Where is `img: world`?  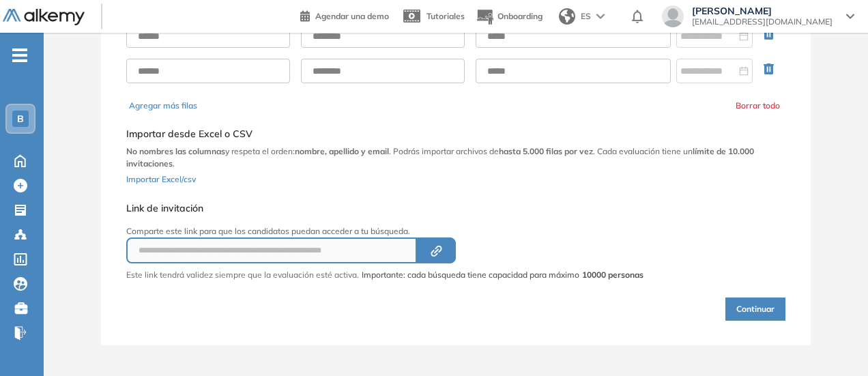 img: world is located at coordinates (567, 17).